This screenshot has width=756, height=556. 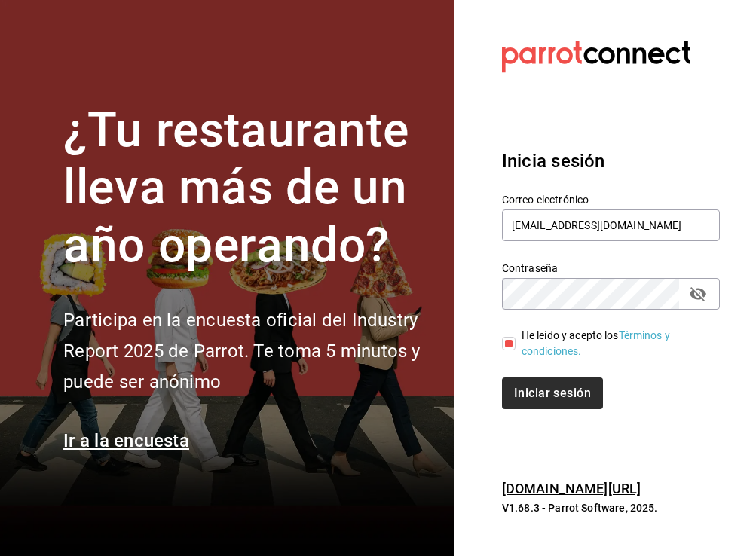 I want to click on a: Términos y condiciones., so click(x=596, y=343).